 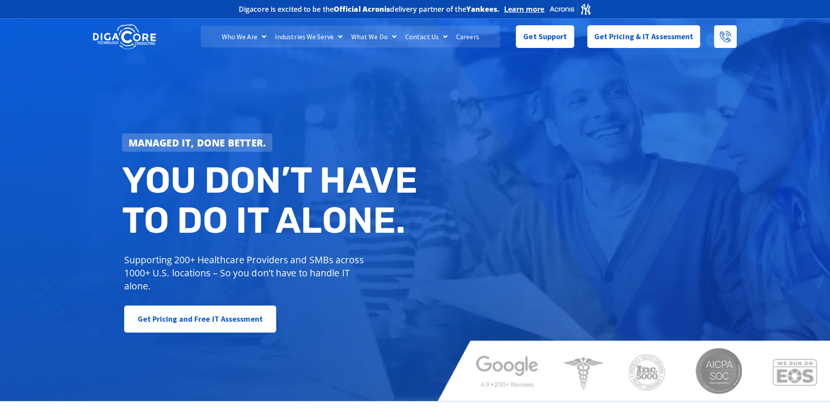 What do you see at coordinates (374, 37) in the screenshot?
I see `a: What We Do` at bounding box center [374, 37].